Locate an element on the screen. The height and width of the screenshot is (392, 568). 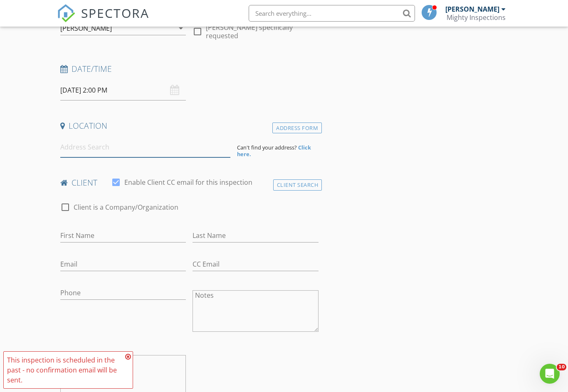
i: arrow_drop_down is located at coordinates (181, 28).